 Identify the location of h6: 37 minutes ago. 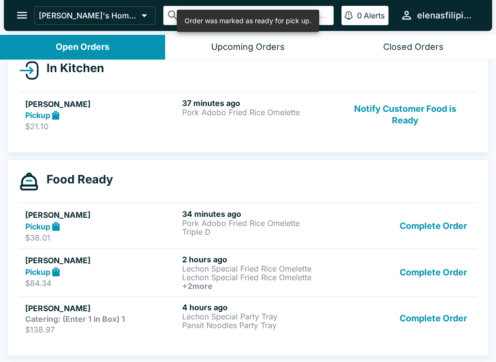
(259, 103).